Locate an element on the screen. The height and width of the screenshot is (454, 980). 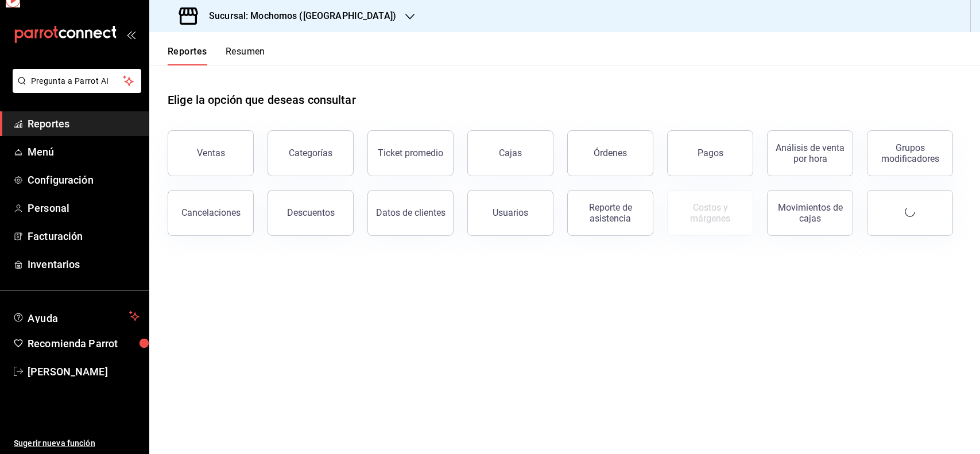
button: Usuarios is located at coordinates (511, 213).